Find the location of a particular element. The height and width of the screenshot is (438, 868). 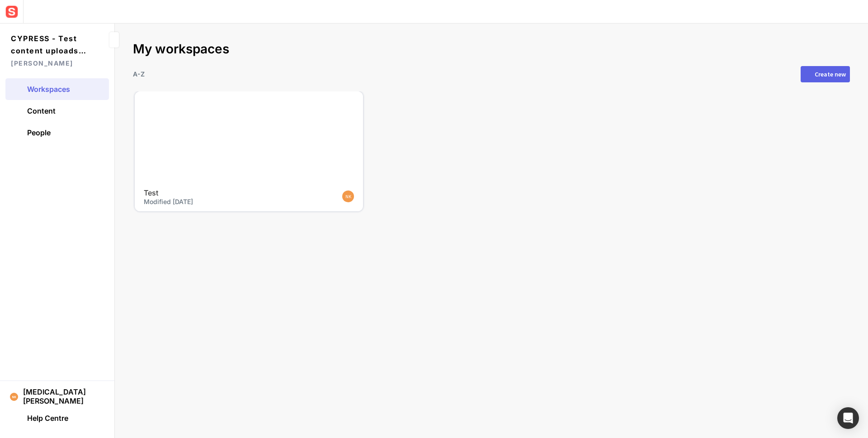

span: Workspaces is located at coordinates (49, 89).